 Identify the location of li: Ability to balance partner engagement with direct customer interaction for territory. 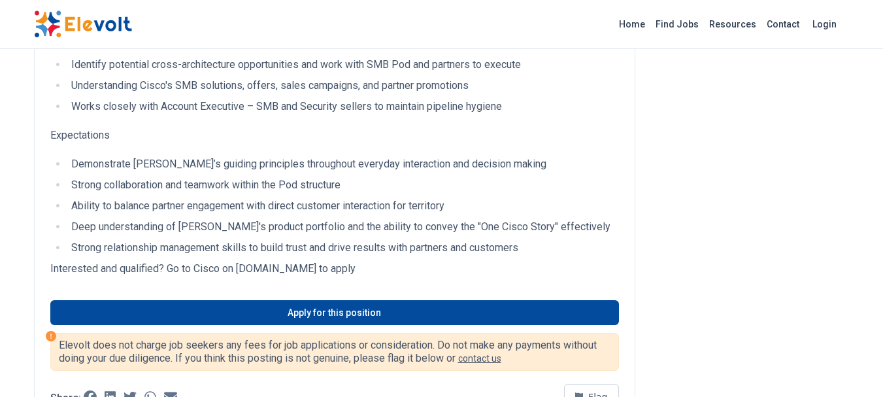
(343, 206).